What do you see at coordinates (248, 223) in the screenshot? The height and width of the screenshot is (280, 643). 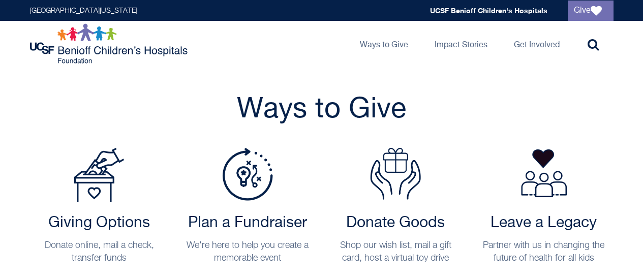 I see `h2: Plan a Fundraiser` at bounding box center [248, 223].